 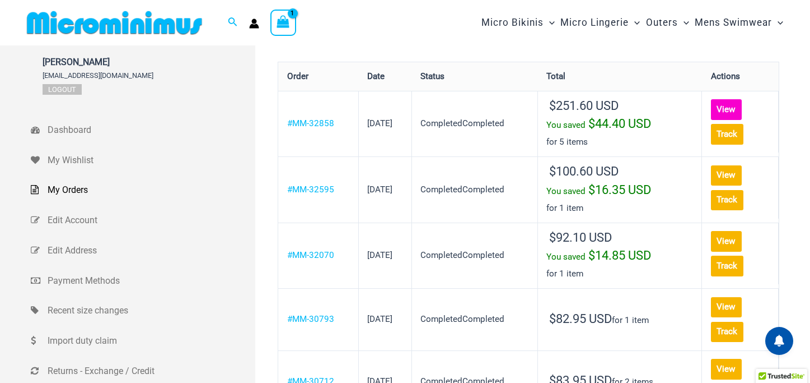 I want to click on span: Date, so click(x=376, y=76).